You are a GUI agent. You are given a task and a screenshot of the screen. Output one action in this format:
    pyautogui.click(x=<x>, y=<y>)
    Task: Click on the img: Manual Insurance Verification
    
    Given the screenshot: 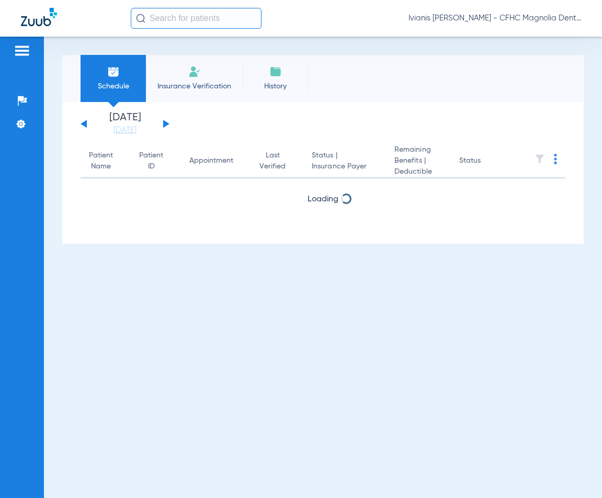 What is the action you would take?
    pyautogui.click(x=195, y=72)
    